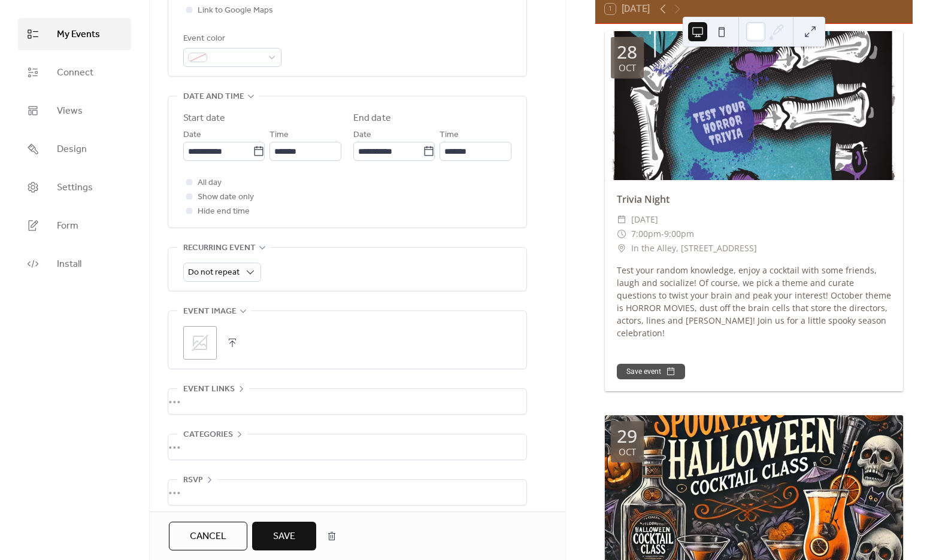 The width and height of the screenshot is (942, 560). What do you see at coordinates (754, 301) in the screenshot?
I see `div: Test your random knowledge, enjoy a cocktail with some friends, laugh and socialize! Of course, w...` at bounding box center [754, 301].